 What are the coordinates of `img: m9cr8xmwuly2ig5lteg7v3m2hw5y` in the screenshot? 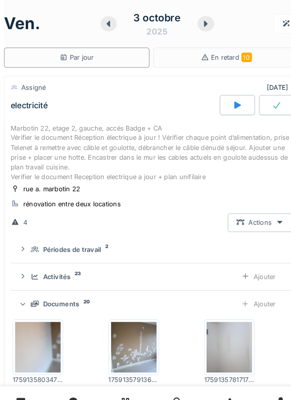 It's located at (128, 333).